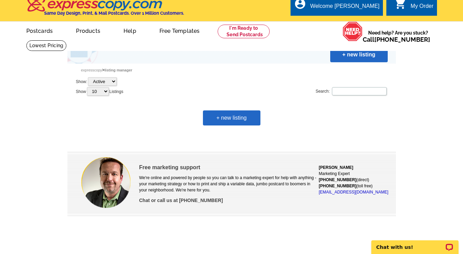 The image size is (463, 254). Describe the element at coordinates (40, 30) in the screenshot. I see `a: Postcards` at that location.